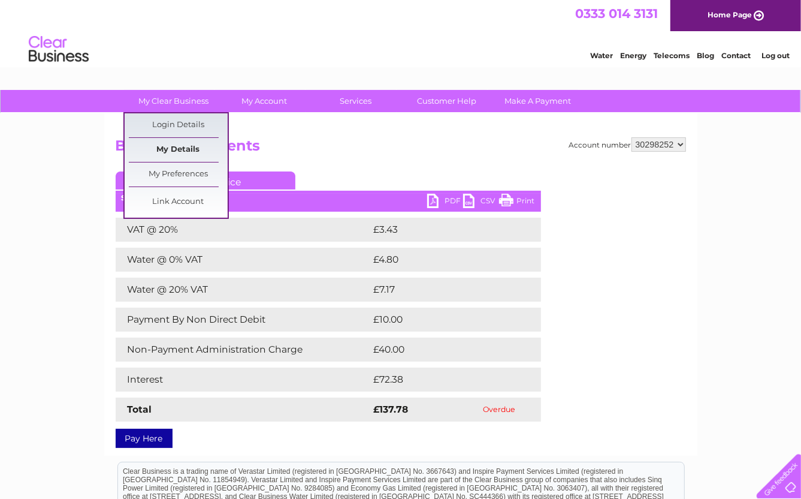  Describe the element at coordinates (144, 438) in the screenshot. I see `a: Pay Here` at that location.